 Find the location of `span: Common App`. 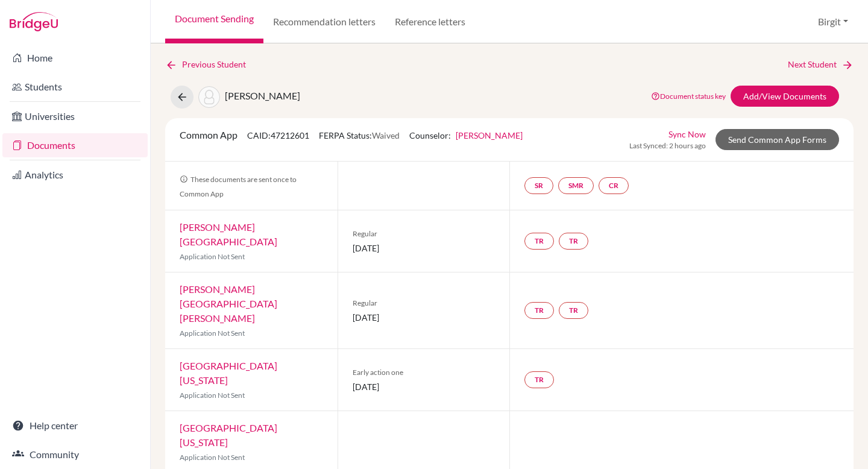

span: Common App is located at coordinates (209, 134).